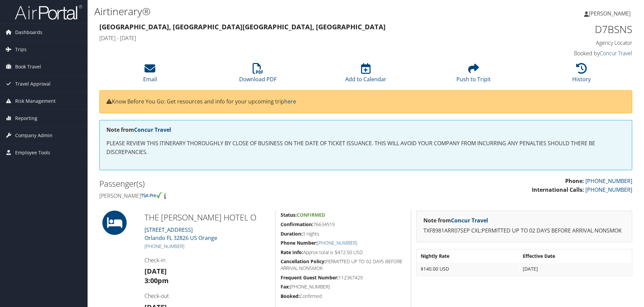 Image resolution: width=644 pixels, height=307 pixels. Describe the element at coordinates (558, 190) in the screenshot. I see `strong: International Calls:` at that location.